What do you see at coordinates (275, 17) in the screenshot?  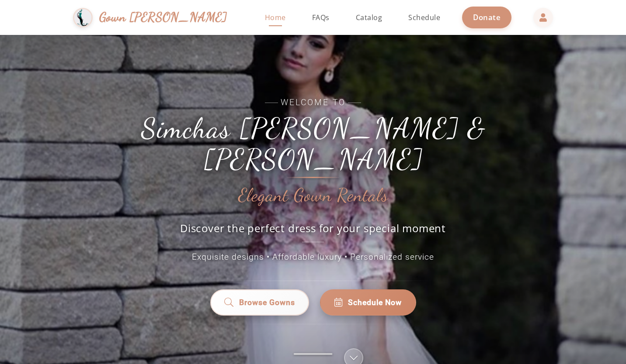 I see `span: Home` at bounding box center [275, 17].